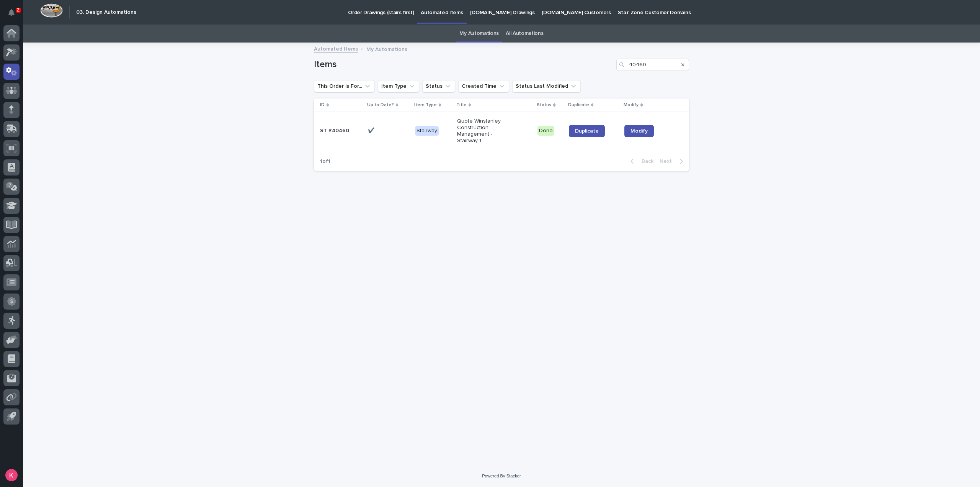  Describe the element at coordinates (322, 105) in the screenshot. I see `p: ID` at that location.